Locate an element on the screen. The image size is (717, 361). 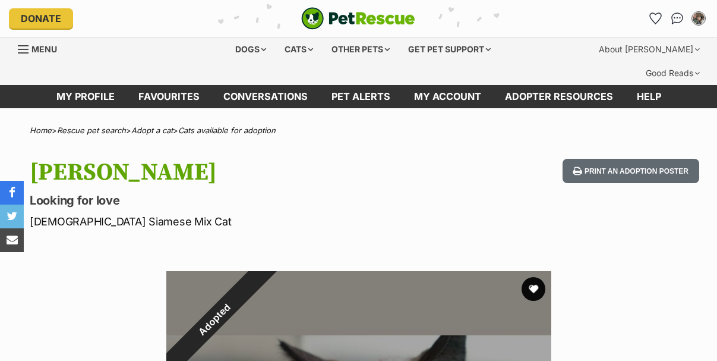
button: My account is located at coordinates (699, 18).